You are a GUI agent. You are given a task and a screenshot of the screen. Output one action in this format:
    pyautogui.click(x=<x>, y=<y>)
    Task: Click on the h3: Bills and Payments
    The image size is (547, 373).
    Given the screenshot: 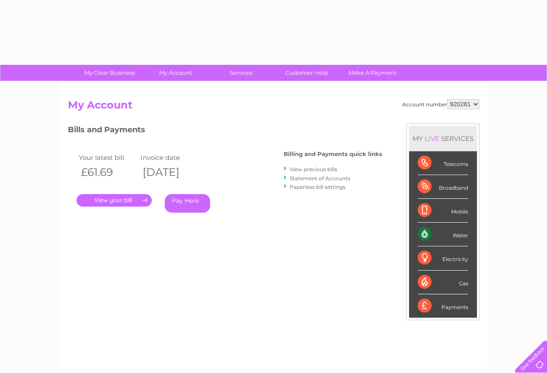 What is the action you would take?
    pyautogui.click(x=225, y=131)
    